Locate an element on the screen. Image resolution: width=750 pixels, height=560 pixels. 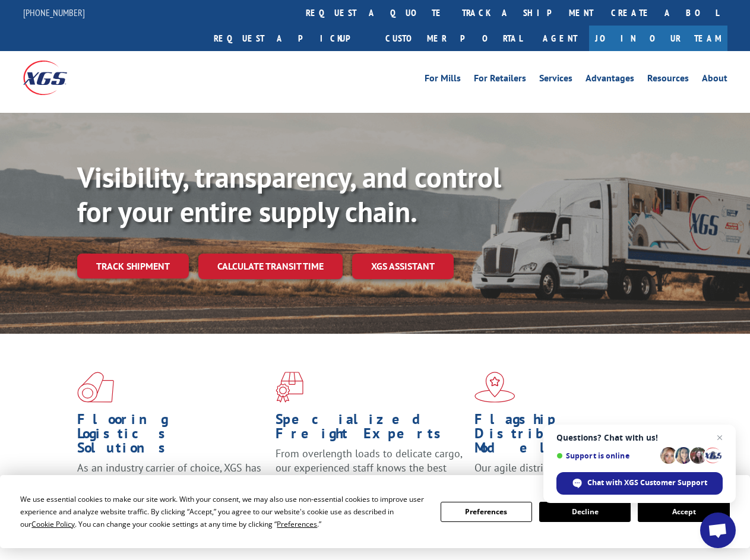
div: Chat with XGS Customer Support is located at coordinates (639, 484).